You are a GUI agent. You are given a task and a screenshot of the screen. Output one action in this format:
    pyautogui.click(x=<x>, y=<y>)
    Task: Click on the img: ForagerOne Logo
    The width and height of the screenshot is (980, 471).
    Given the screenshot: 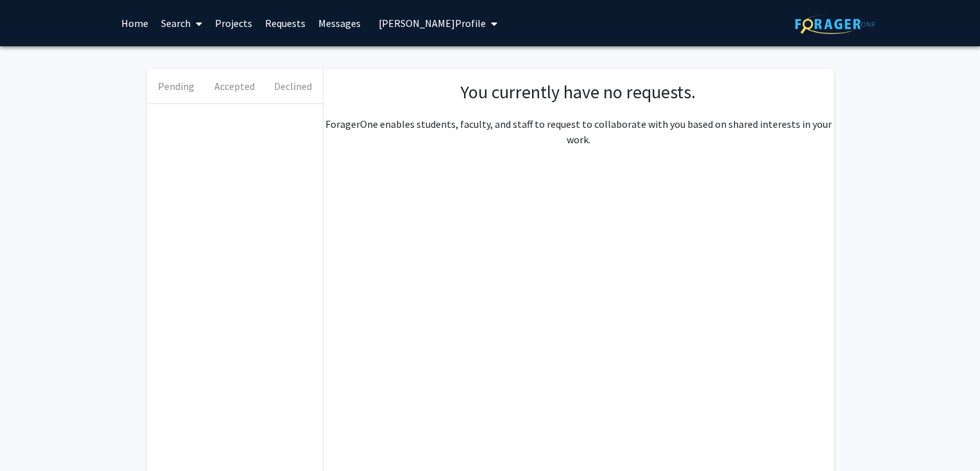 What is the action you would take?
    pyautogui.click(x=835, y=24)
    